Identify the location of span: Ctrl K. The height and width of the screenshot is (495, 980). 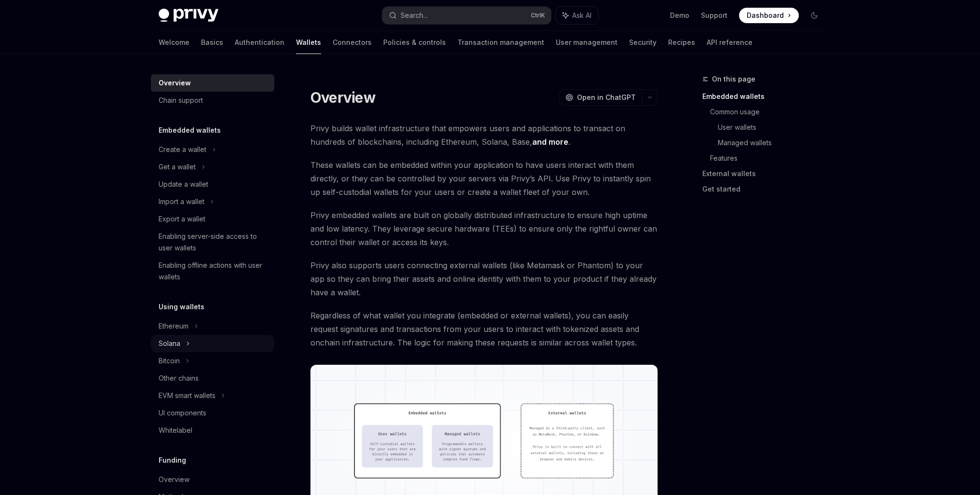
(538, 15).